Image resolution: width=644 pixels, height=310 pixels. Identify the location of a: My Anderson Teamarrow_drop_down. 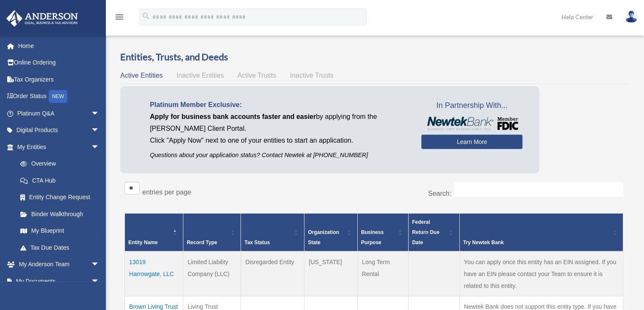
(59, 264).